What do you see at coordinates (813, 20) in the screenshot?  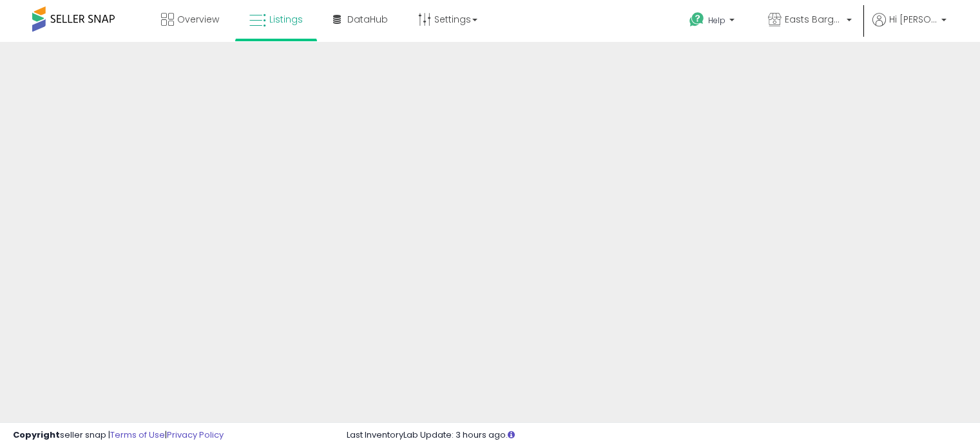 I see `span: Easts Bargains` at bounding box center [813, 20].